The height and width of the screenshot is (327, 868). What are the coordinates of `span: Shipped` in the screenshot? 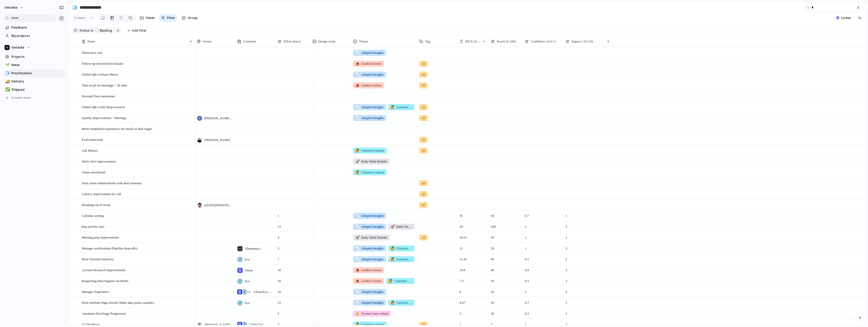 It's located at (37, 90).